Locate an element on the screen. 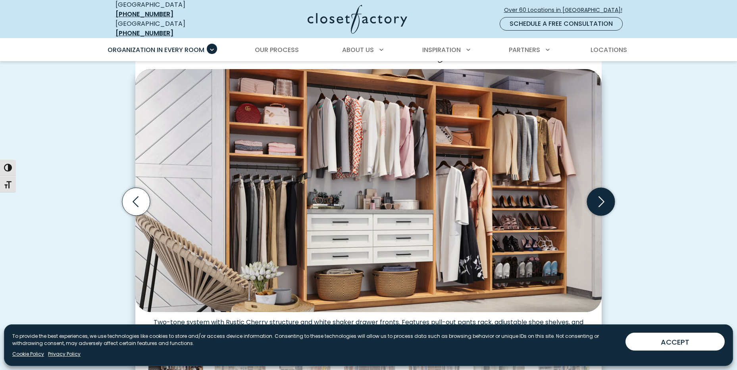 Image resolution: width=737 pixels, height=370 pixels. span: Organization in Every Room is located at coordinates (156, 50).